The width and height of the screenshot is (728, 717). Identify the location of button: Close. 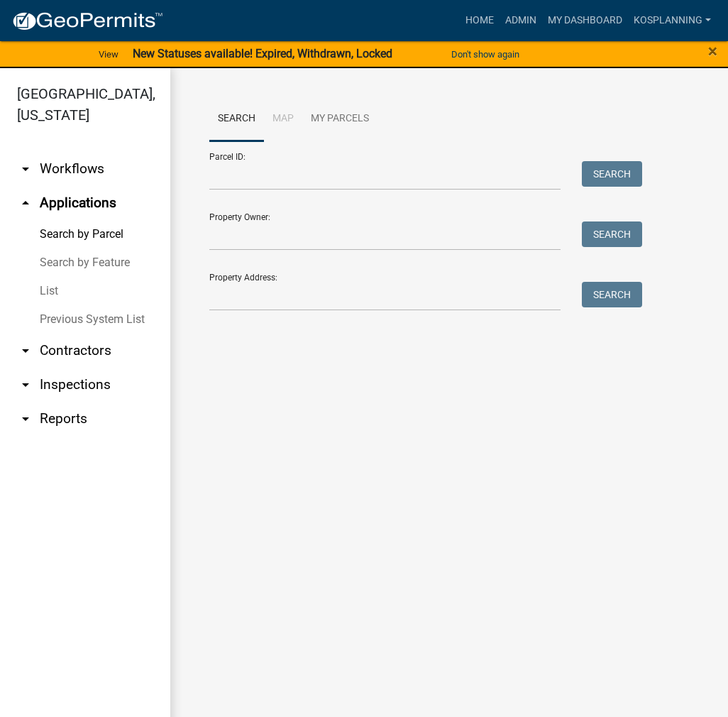
(713, 51).